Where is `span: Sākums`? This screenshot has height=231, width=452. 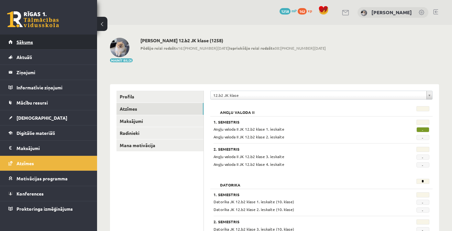 span: Sākums is located at coordinates (25, 42).